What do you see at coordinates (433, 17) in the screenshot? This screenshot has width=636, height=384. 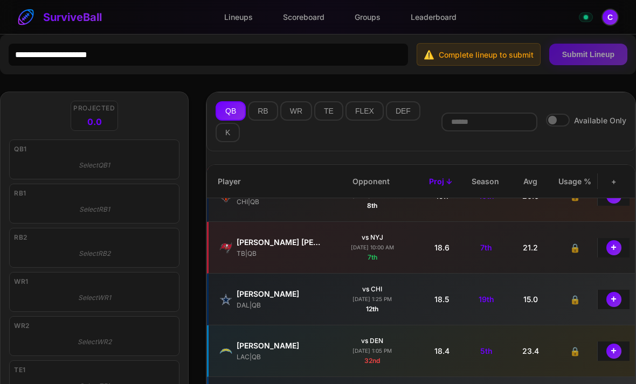 I see `a: Leaderboard` at bounding box center [433, 17].